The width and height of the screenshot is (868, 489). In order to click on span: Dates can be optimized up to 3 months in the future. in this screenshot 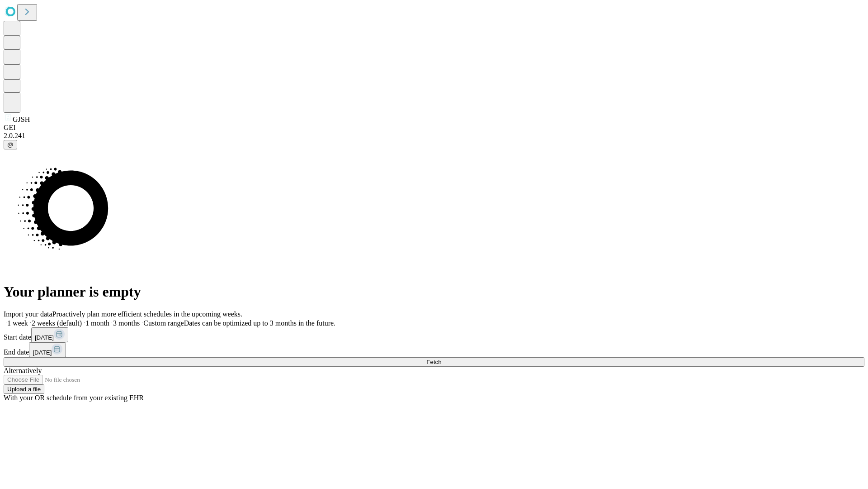, I will do `click(260, 323)`.